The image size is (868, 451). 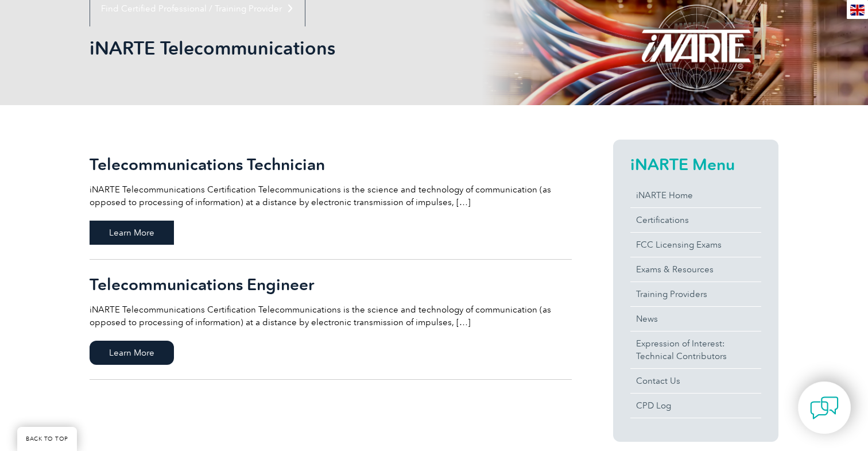 What do you see at coordinates (696, 195) in the screenshot?
I see `a: iNARTE Home` at bounding box center [696, 195].